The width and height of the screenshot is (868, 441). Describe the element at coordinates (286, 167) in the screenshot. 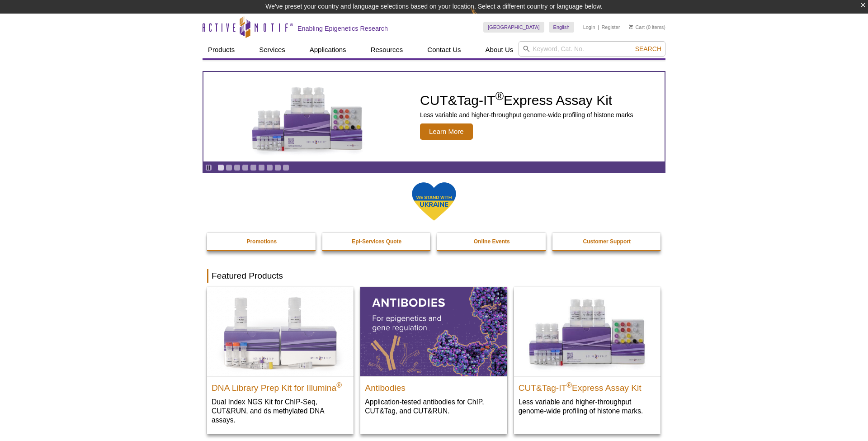

I see `a: Go to slide 9` at that location.